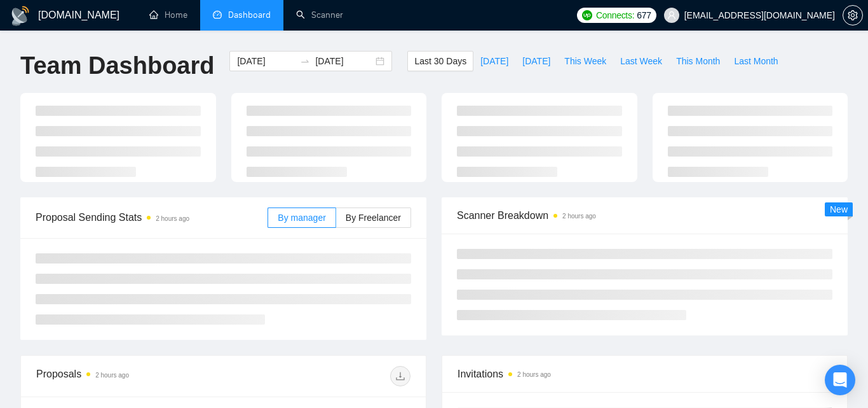 Image resolution: width=868 pixels, height=408 pixels. What do you see at coordinates (373, 218) in the screenshot?
I see `span: By Freelancer` at bounding box center [373, 218].